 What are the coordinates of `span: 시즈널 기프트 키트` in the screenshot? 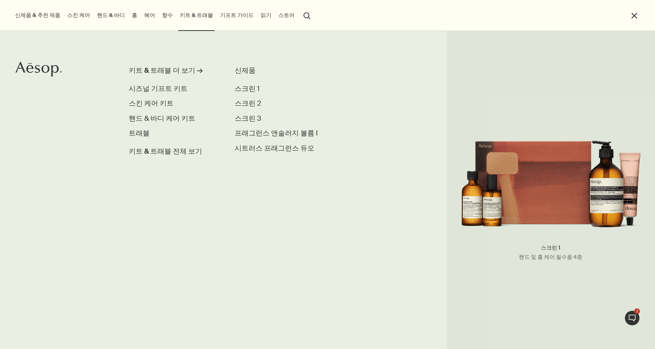 It's located at (158, 89).